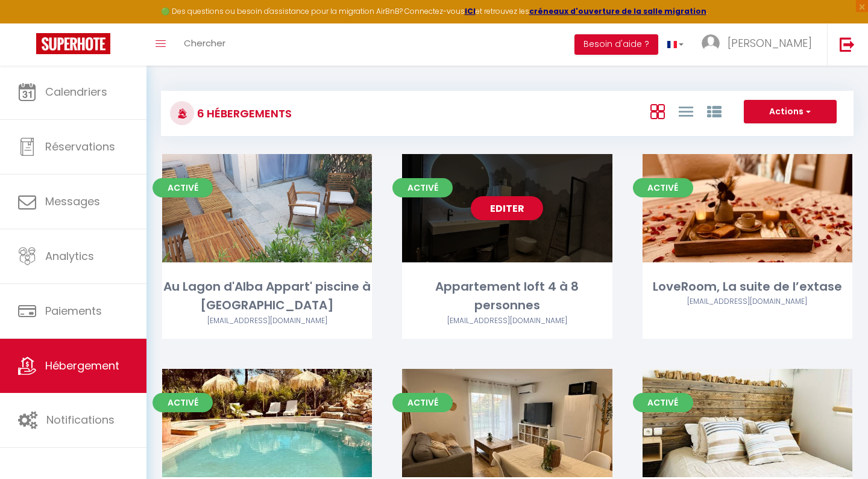  What do you see at coordinates (747, 287) in the screenshot?
I see `div: LoveRoom, La suite de l’extase` at bounding box center [747, 287].